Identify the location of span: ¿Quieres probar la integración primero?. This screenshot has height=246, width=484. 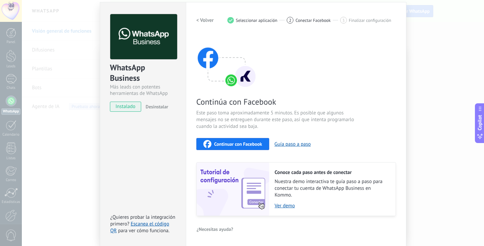
(143, 220).